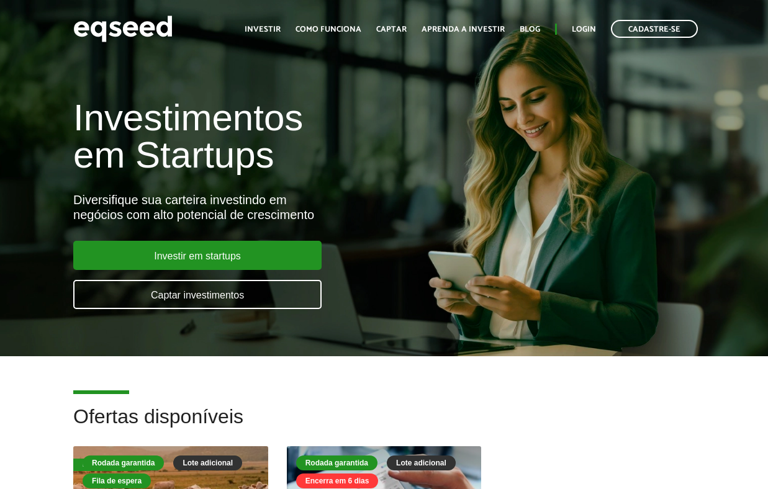 The image size is (768, 489). What do you see at coordinates (123, 29) in the screenshot?
I see `img: EqSeed` at bounding box center [123, 29].